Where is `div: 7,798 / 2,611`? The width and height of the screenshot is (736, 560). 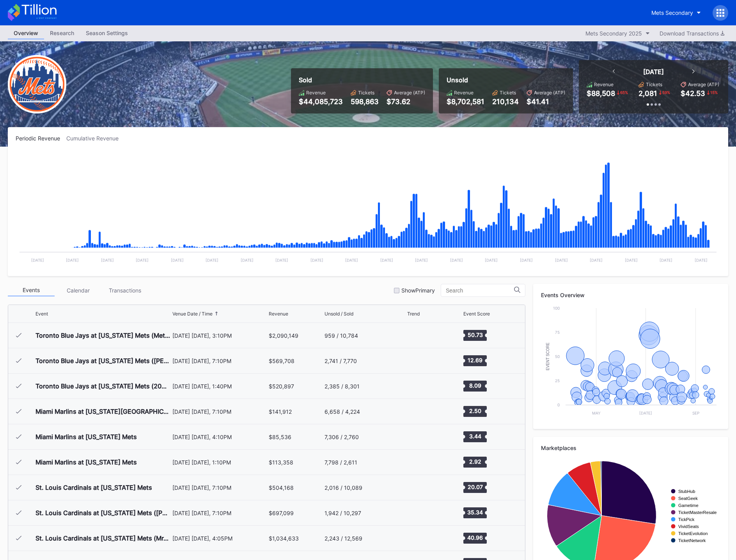
div: 7,798 / 2,611 is located at coordinates (341, 462).